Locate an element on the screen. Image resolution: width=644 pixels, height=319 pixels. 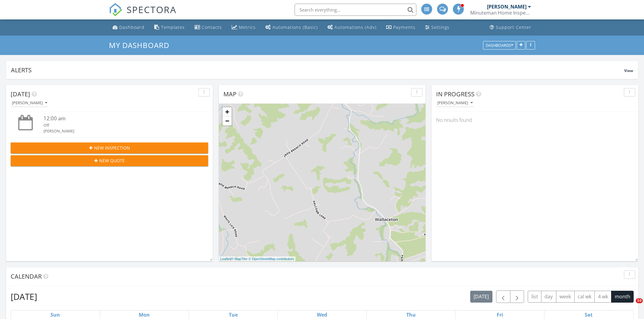
a: Automations (Advanced) is located at coordinates (352, 27).